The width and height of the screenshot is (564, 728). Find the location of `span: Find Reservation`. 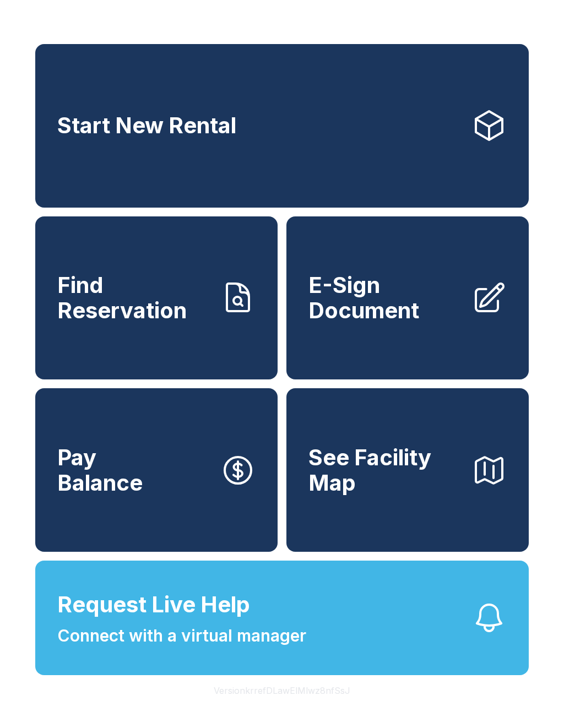

span: Find Reservation is located at coordinates (134, 298).